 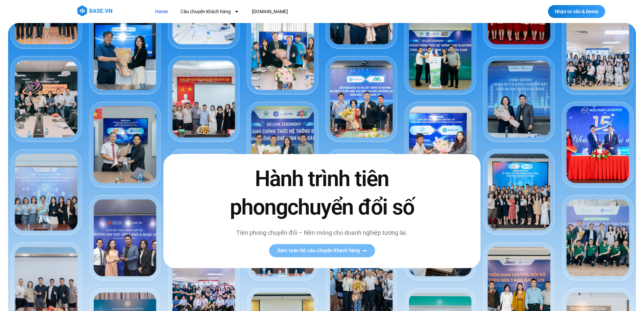 What do you see at coordinates (351, 207) in the screenshot?
I see `span: chuyển đổi số` at bounding box center [351, 207].